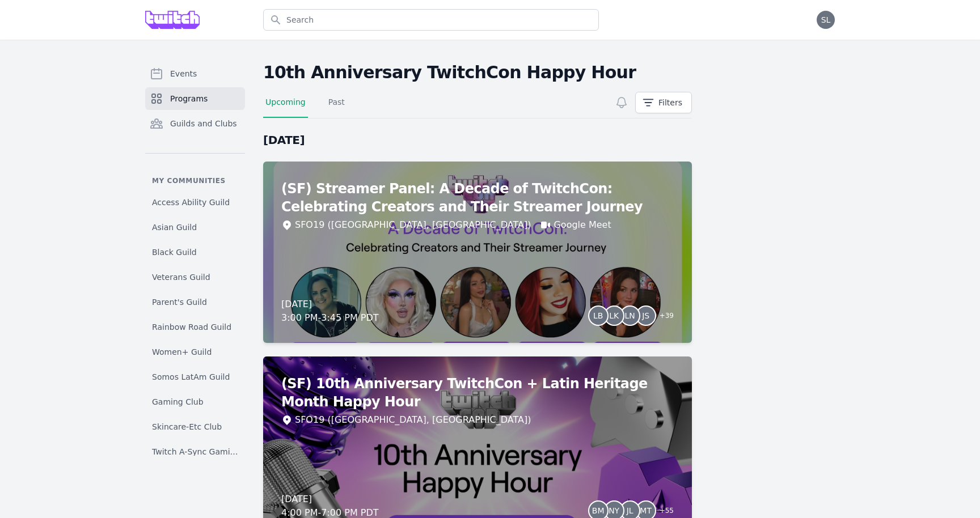  Describe the element at coordinates (195, 181) in the screenshot. I see `p: My communities` at that location.